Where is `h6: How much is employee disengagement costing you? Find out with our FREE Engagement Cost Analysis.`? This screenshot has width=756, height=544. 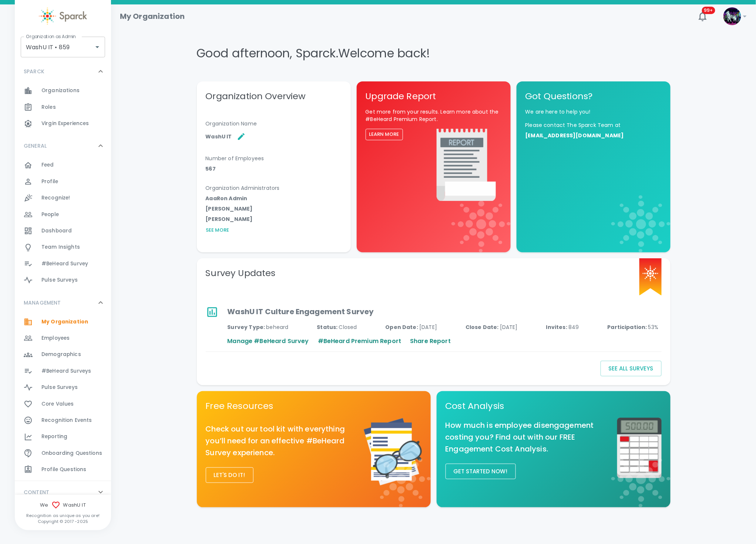
h6: How much is employee disengagement costing you? Find out with our FREE Engagement Cost Analysis. is located at coordinates (528, 437).